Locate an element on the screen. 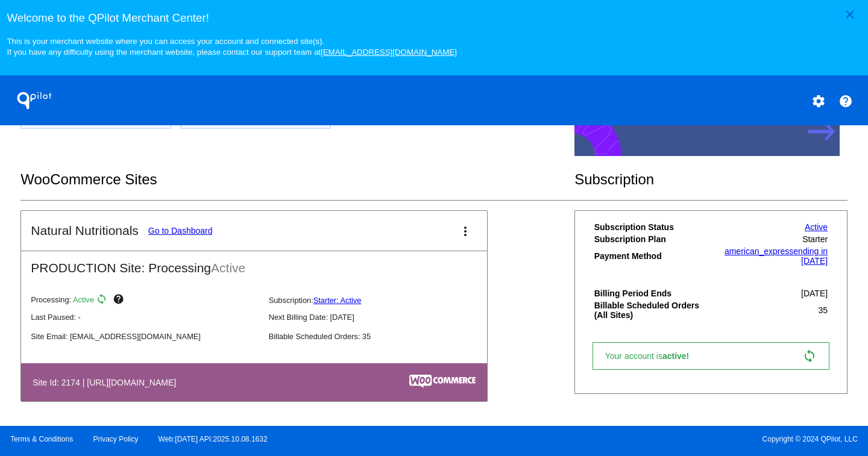 The image size is (868, 456). a: Privacy Policy is located at coordinates (116, 439).